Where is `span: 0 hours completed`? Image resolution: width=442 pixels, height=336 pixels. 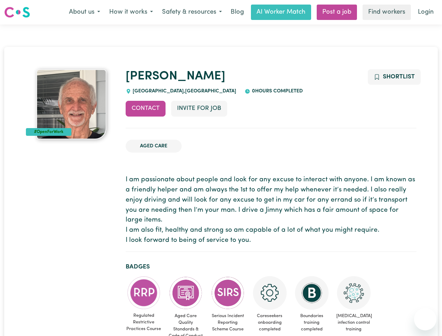
span: 0 hours completed is located at coordinates (276, 91).